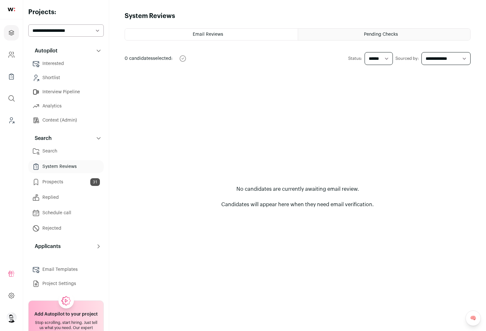 The width and height of the screenshot is (486, 331). I want to click on a: Schedule call, so click(66, 213).